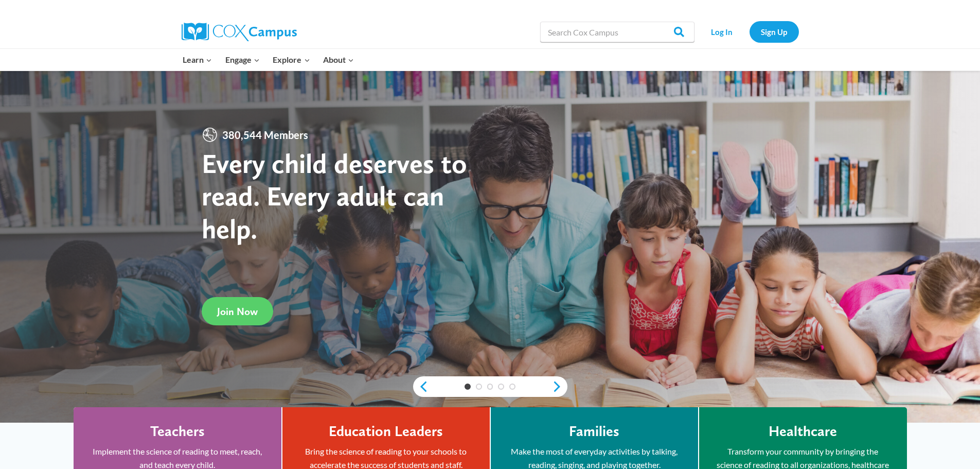  Describe the element at coordinates (490, 386) in the screenshot. I see `a: 3` at that location.